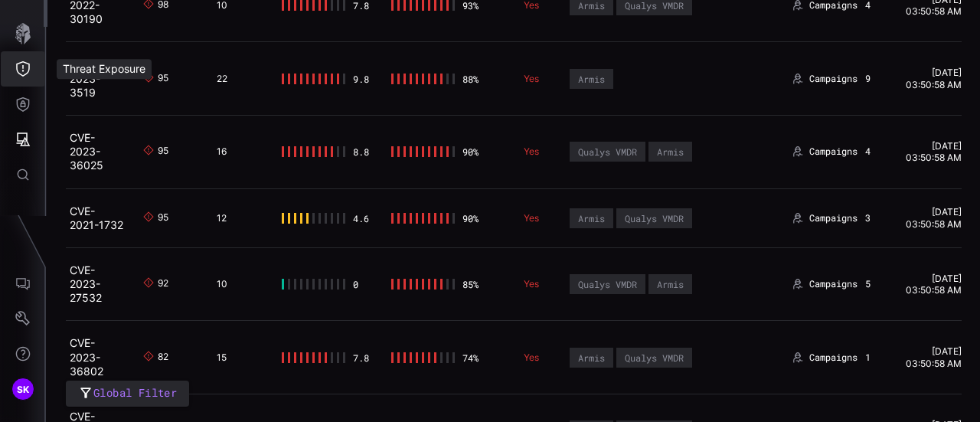 The height and width of the screenshot is (422, 980). Describe the element at coordinates (361, 285) in the screenshot. I see `div: 0` at that location.